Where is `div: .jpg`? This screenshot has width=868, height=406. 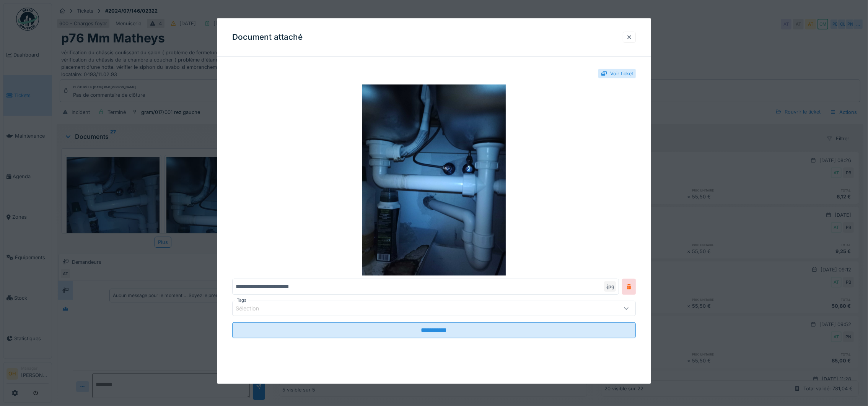 div: .jpg is located at coordinates (610, 287).